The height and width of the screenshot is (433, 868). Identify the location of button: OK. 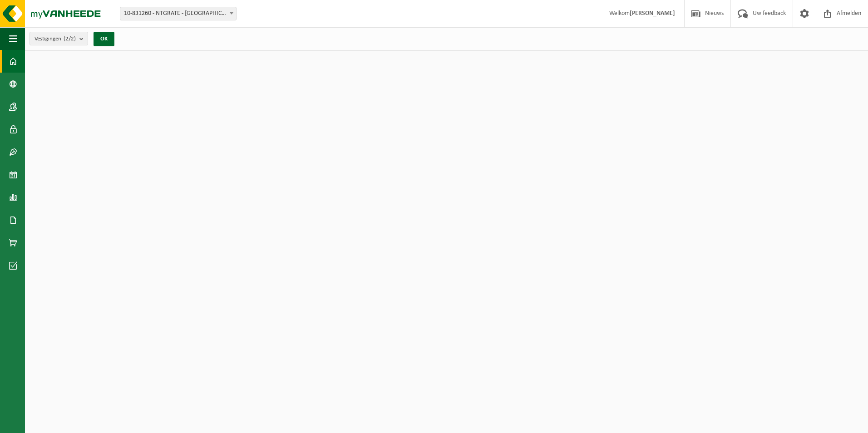
(104, 39).